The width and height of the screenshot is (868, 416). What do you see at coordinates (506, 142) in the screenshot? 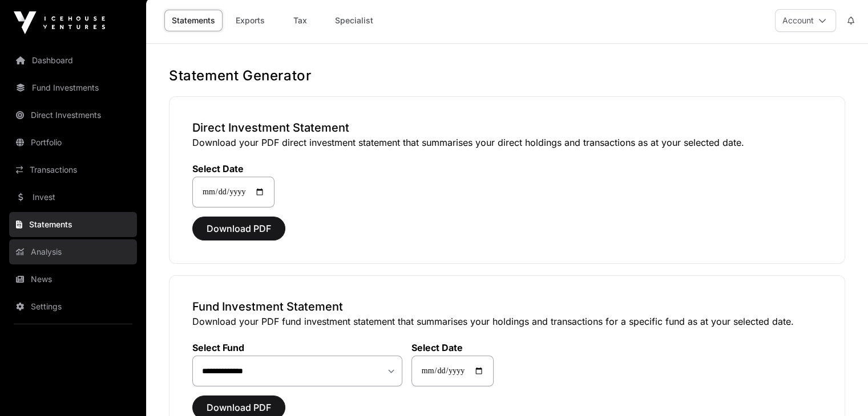
I see `p: Download your PDF direct investment statement that summarises your direct holdings and transactio...` at bounding box center [506, 142].